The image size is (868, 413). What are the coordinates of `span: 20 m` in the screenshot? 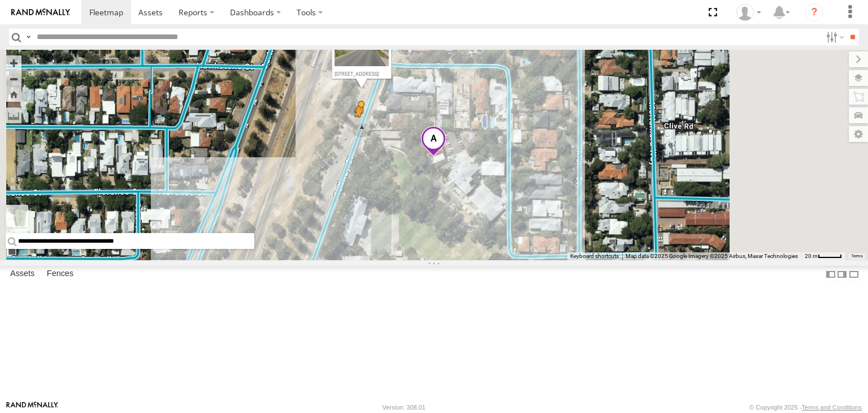 It's located at (811, 256).